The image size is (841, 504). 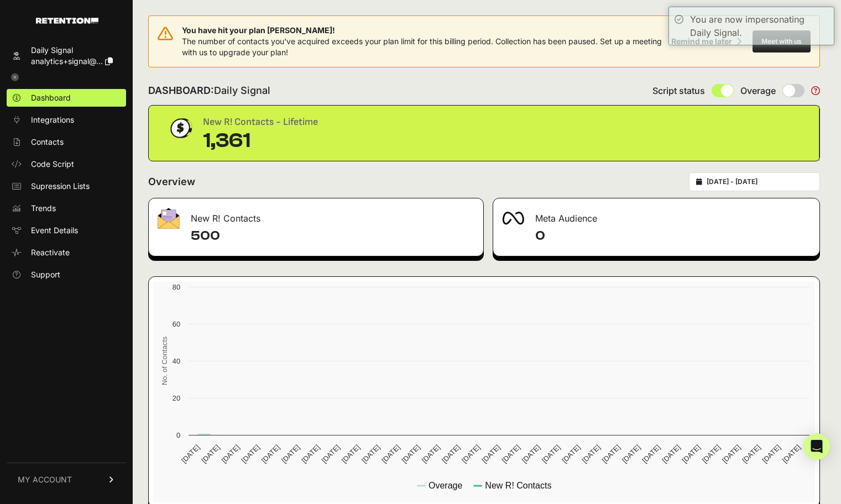 What do you see at coordinates (332, 236) in the screenshot?
I see `h4: 500` at bounding box center [332, 236].